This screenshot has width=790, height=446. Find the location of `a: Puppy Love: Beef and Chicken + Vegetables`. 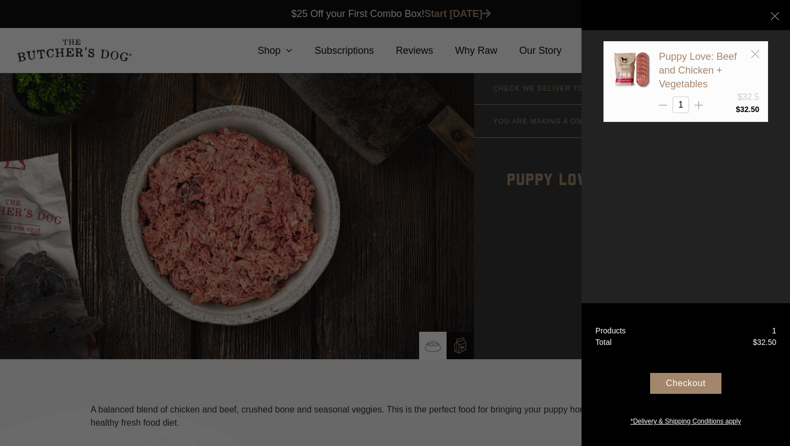

a: Puppy Love: Beef and Chicken + Vegetables is located at coordinates (698, 70).